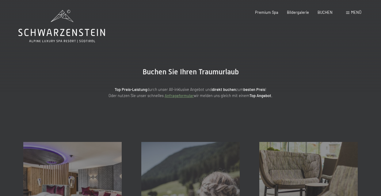 Image resolution: width=381 pixels, height=196 pixels. Describe the element at coordinates (261, 95) in the screenshot. I see `strong: Top Angebot.` at that location.